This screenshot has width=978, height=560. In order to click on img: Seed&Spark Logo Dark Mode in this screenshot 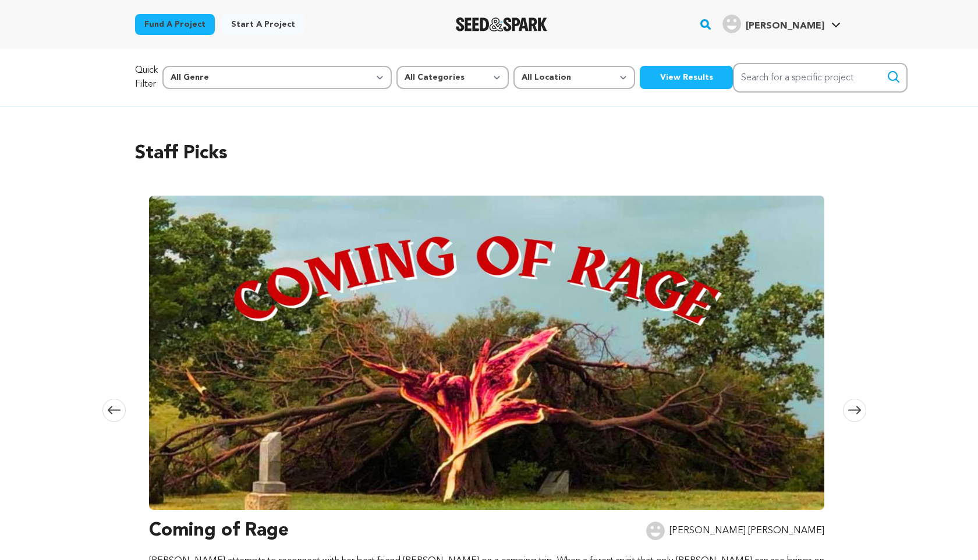, I will do `click(501, 25)`.